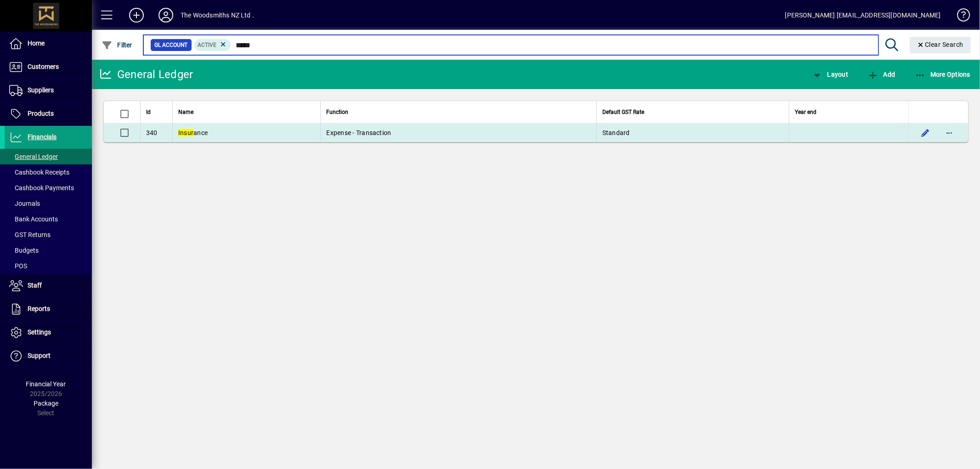 This screenshot has width=980, height=469. Describe the element at coordinates (805, 112) in the screenshot. I see `span: Year end` at that location.